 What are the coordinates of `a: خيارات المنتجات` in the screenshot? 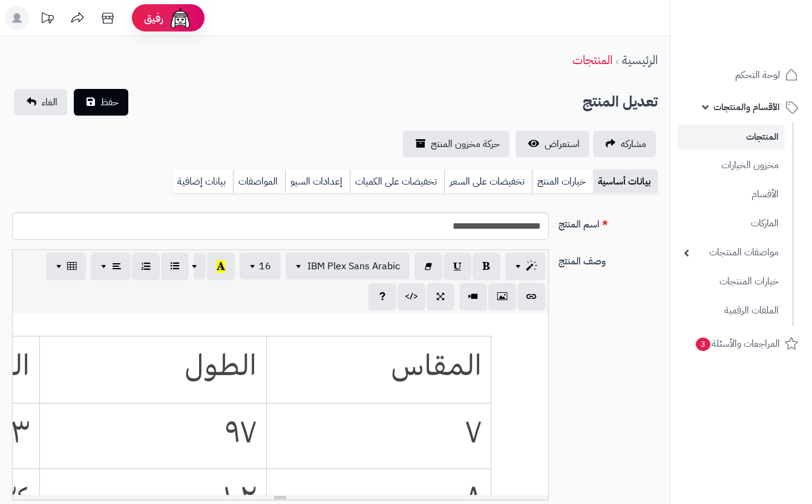 It's located at (731, 281).